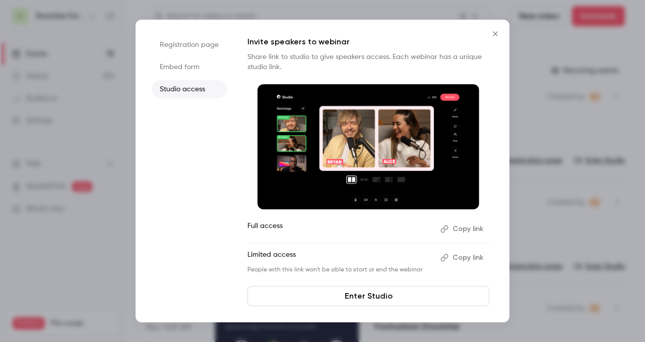  What do you see at coordinates (369, 62) in the screenshot?
I see `p: Share link to studio to give speakers access. Each webinar has a unique studio link.` at bounding box center [369, 62].